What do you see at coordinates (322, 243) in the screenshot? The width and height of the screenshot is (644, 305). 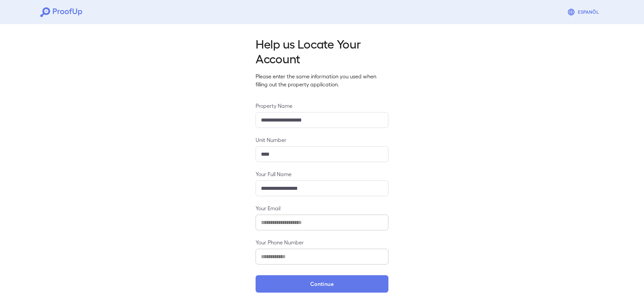 I see `label: Your Phone Number` at bounding box center [322, 243].